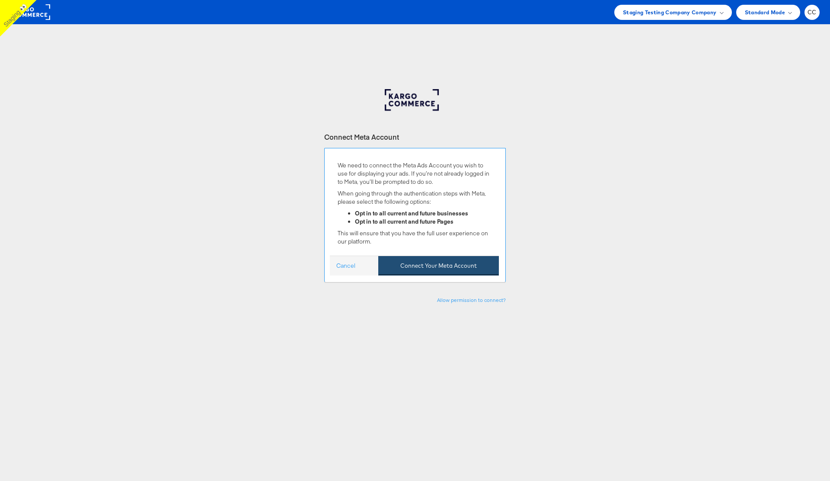 This screenshot has height=481, width=830. I want to click on a: Allow permission to connect?, so click(471, 300).